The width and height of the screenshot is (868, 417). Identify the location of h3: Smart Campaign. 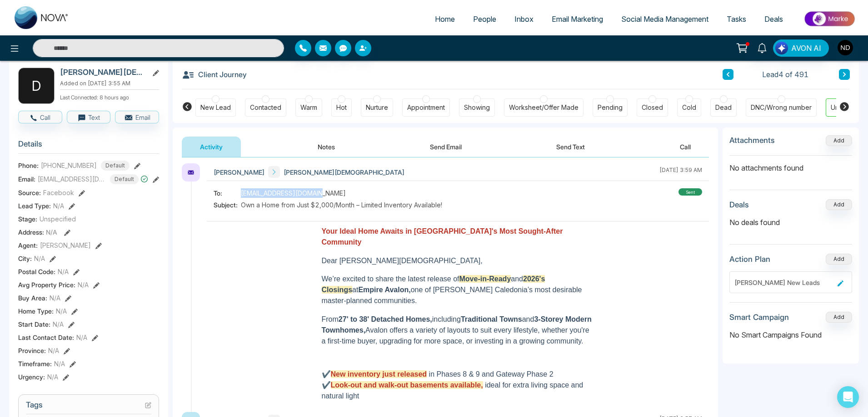
(759, 317).